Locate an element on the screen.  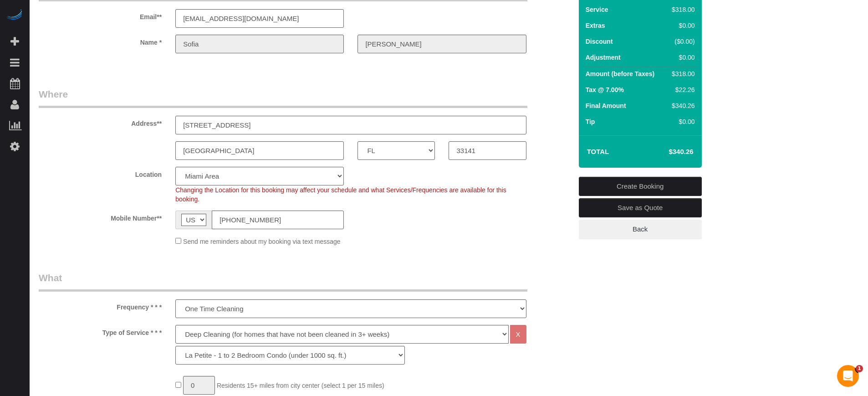
label: Discount is located at coordinates (600, 41).